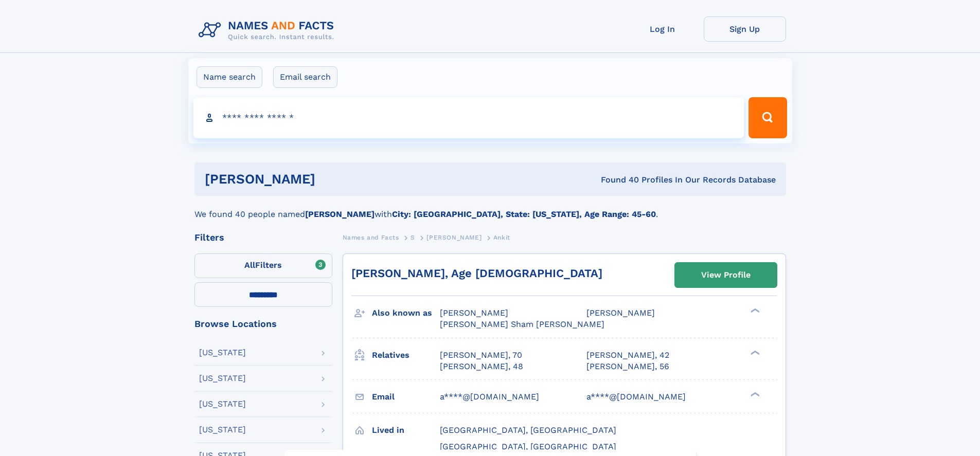  I want to click on a: Log In, so click(662, 29).